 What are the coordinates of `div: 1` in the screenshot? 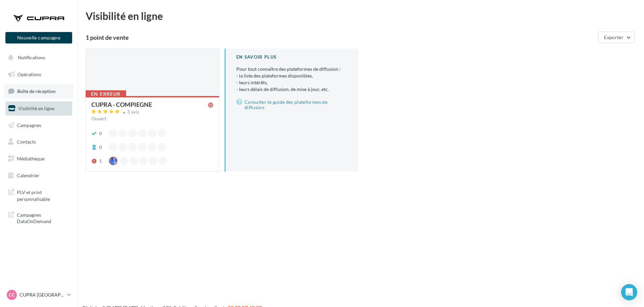 It's located at (101, 161).